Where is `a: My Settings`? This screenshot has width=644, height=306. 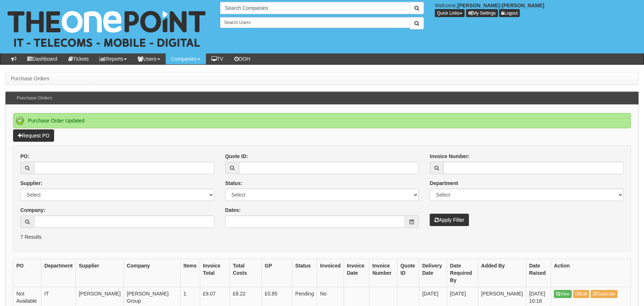 a: My Settings is located at coordinates (482, 13).